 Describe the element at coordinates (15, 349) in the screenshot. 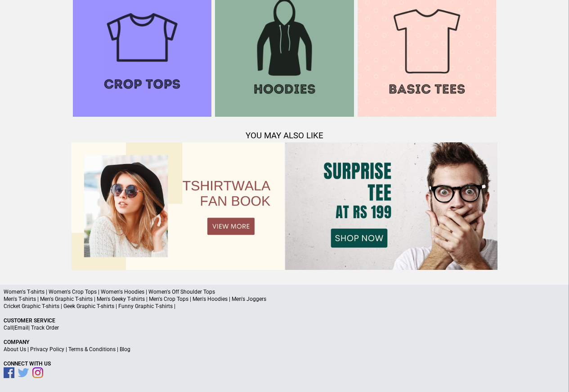

I see `a: About Us` at that location.